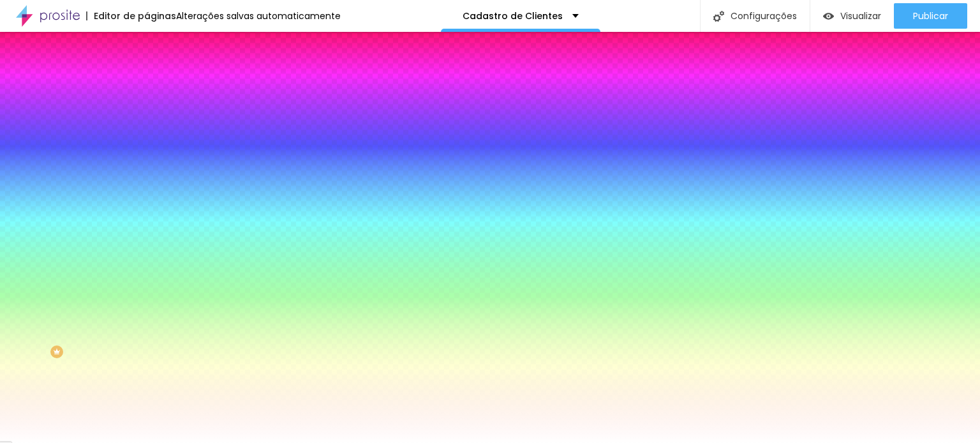 The image size is (980, 443). What do you see at coordinates (930, 16) in the screenshot?
I see `button: Publicar` at bounding box center [930, 16].